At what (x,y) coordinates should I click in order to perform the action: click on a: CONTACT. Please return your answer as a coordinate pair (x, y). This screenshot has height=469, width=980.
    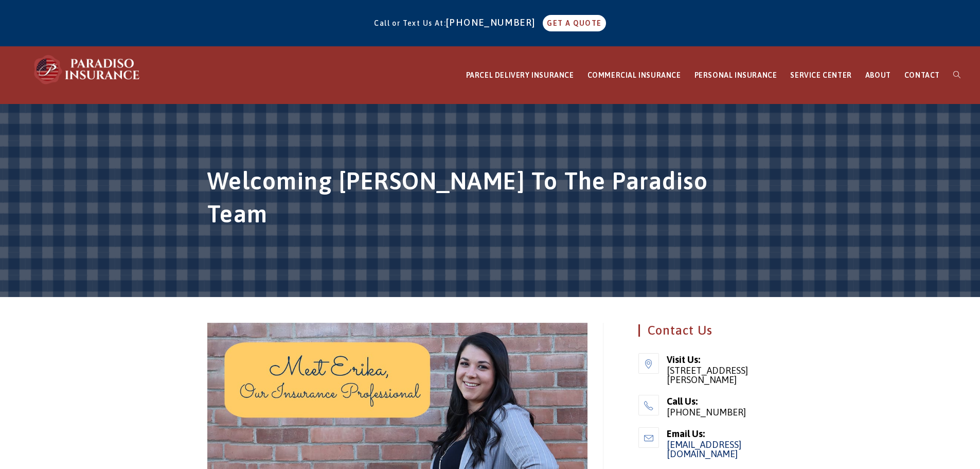
    Looking at the image, I should click on (922, 75).